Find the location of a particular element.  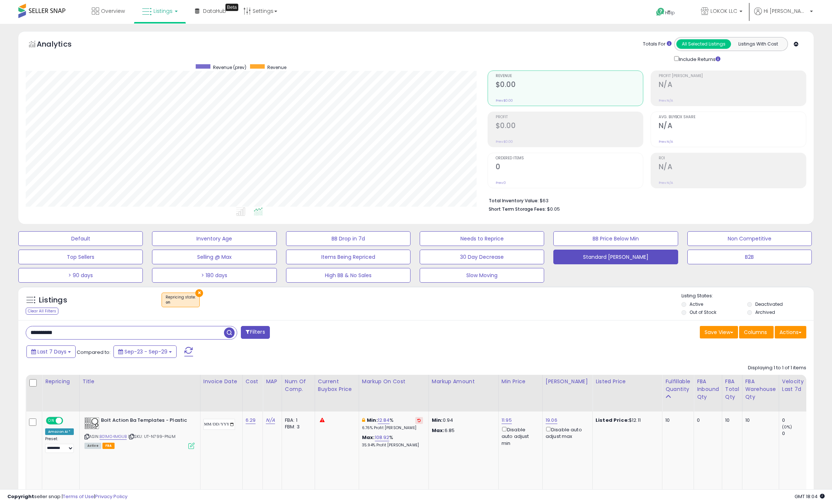

button: 30 Day Decrease is located at coordinates (481, 257).